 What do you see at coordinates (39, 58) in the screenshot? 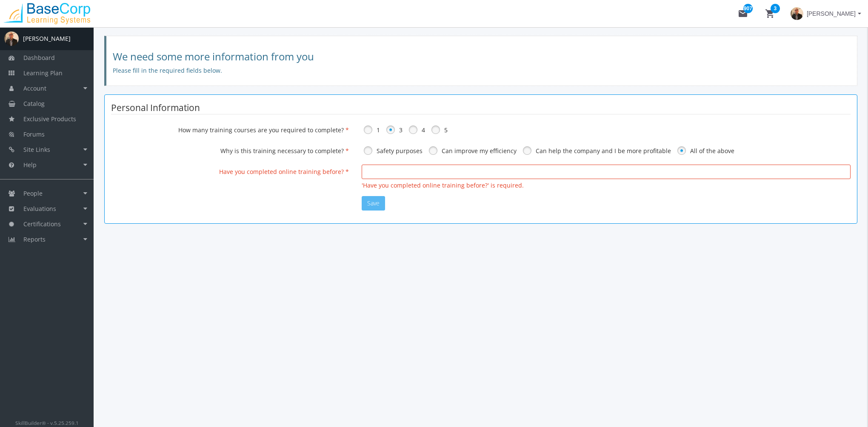
I see `span: Dashboard` at bounding box center [39, 58].